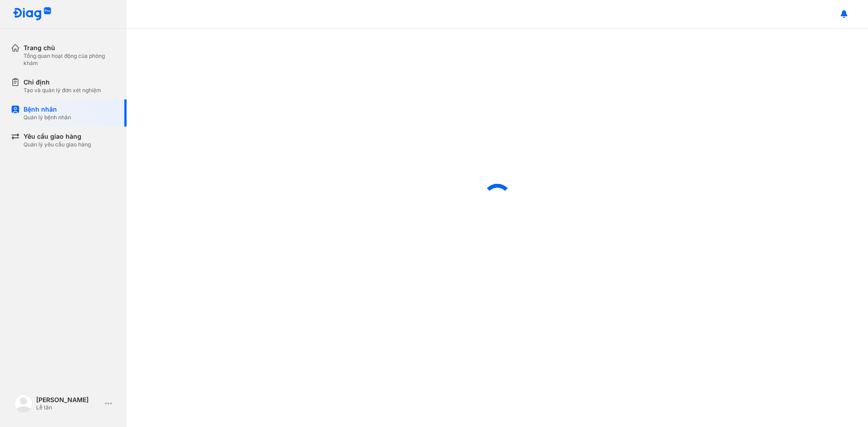 This screenshot has width=868, height=427. Describe the element at coordinates (70, 60) in the screenshot. I see `div: Tổng quan hoạt động của phòng khám` at that location.